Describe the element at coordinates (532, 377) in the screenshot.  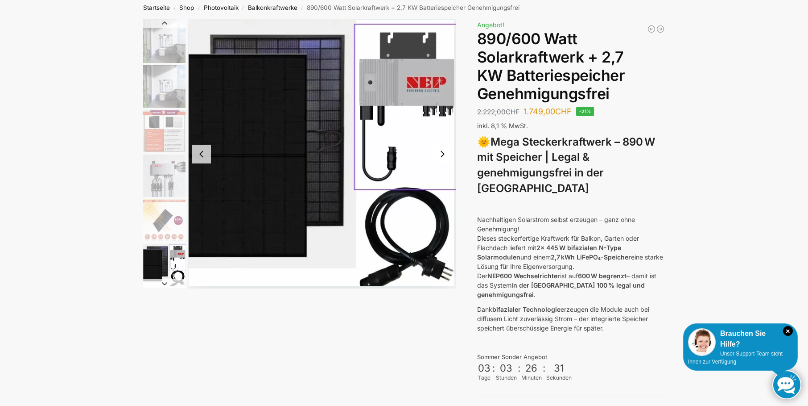
I see `div: Minuten` at that location.